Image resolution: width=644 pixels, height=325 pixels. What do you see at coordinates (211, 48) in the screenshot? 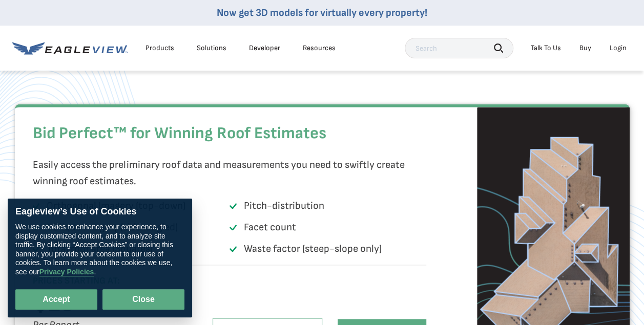
I see `div: Solutions` at bounding box center [211, 48].